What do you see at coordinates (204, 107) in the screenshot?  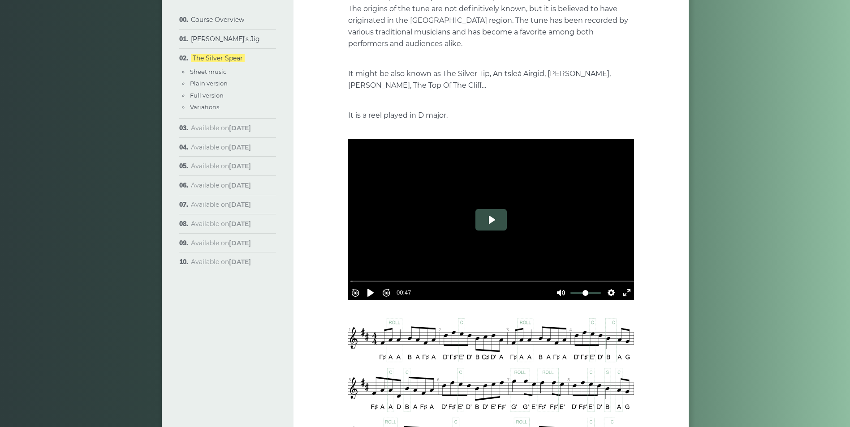 I see `a: Variations` at bounding box center [204, 107].